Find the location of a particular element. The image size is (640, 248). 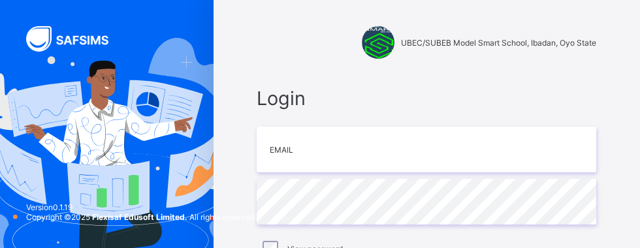

span: UBEC/SUBEB Model Smart School, Ibadan, Oyo State is located at coordinates (498, 42).